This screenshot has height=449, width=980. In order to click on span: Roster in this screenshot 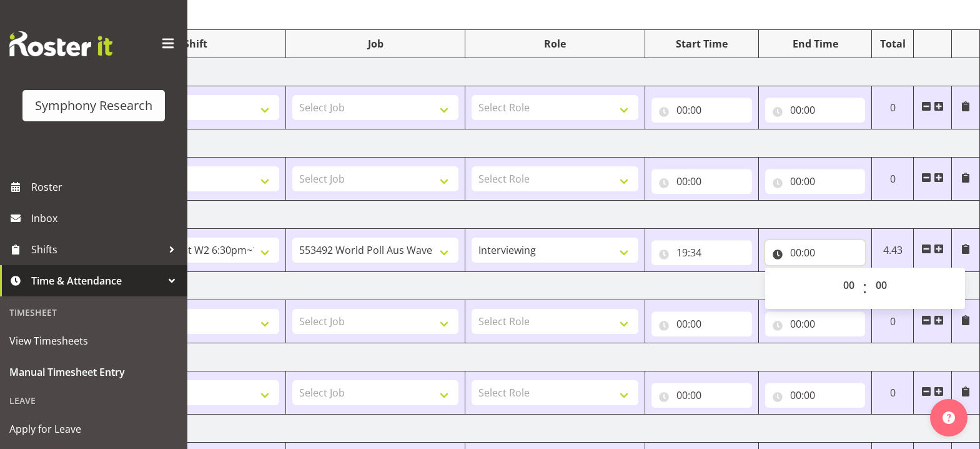, I will do `click(106, 187)`.